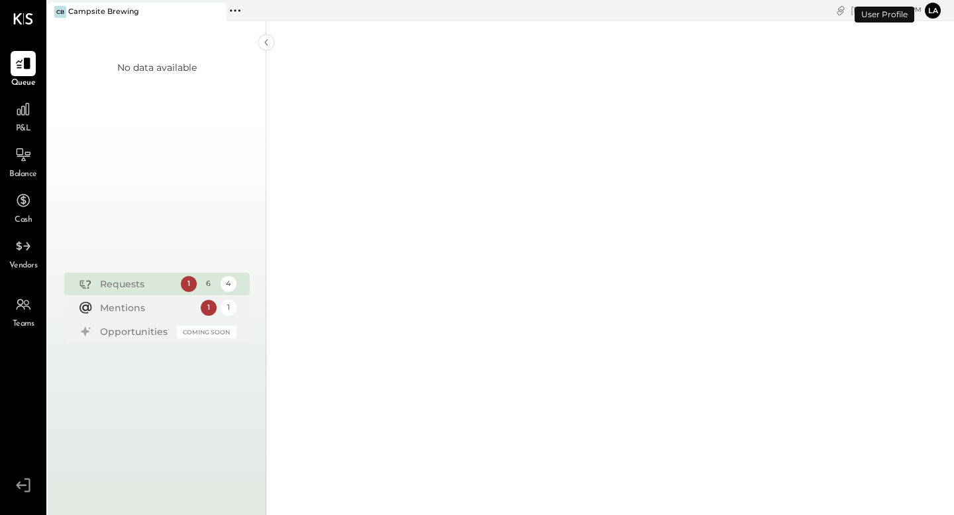 This screenshot has width=954, height=515. Describe the element at coordinates (23, 311) in the screenshot. I see `a: Teams` at that location.